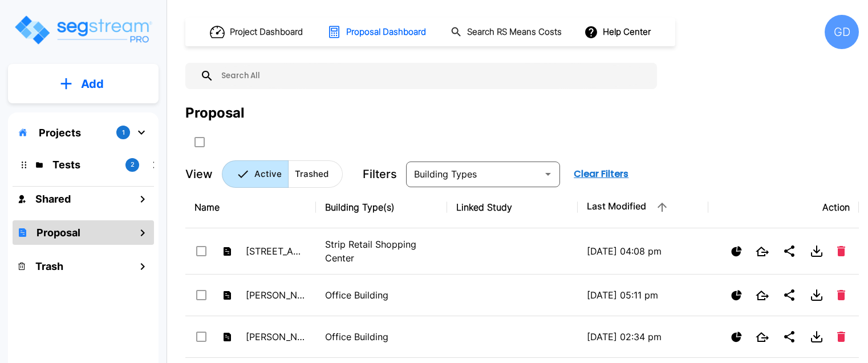 Image resolution: width=868 pixels, height=363 pixels. What do you see at coordinates (255, 174) in the screenshot?
I see `button: Active` at bounding box center [255, 174].